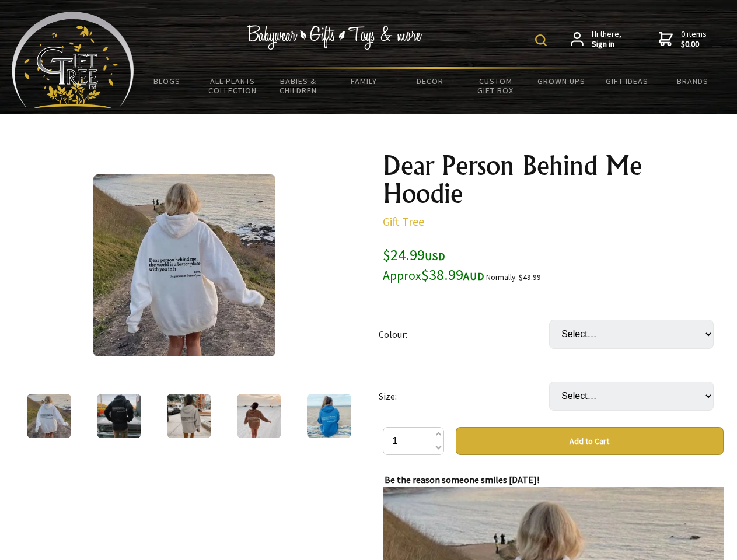  I want to click on span: Hi there,, so click(606, 39).